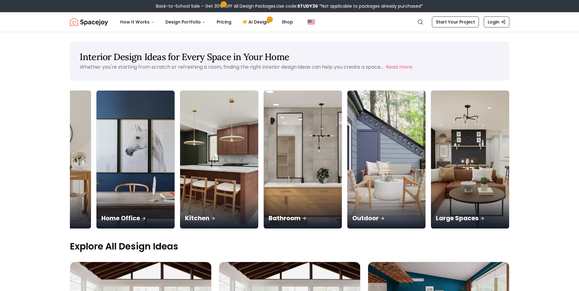 Image resolution: width=579 pixels, height=291 pixels. I want to click on p: Whether you're starting from scratch or refreshing a room, finding the right interior design idea..., so click(231, 67).